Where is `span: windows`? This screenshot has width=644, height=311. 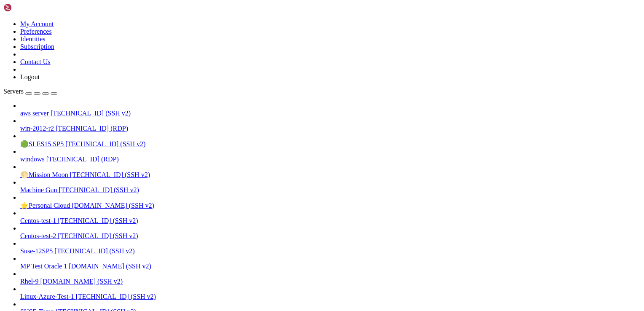
span: windows is located at coordinates (33, 159).